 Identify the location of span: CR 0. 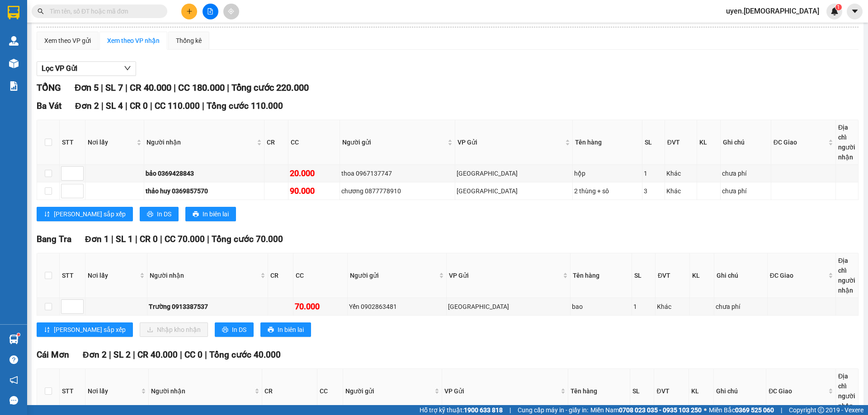
(149, 239).